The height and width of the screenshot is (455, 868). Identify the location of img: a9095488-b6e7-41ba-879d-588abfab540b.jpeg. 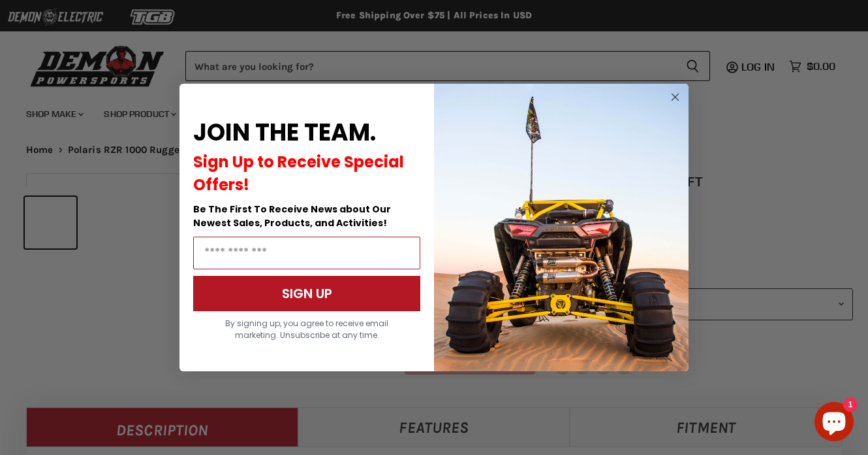
(561, 227).